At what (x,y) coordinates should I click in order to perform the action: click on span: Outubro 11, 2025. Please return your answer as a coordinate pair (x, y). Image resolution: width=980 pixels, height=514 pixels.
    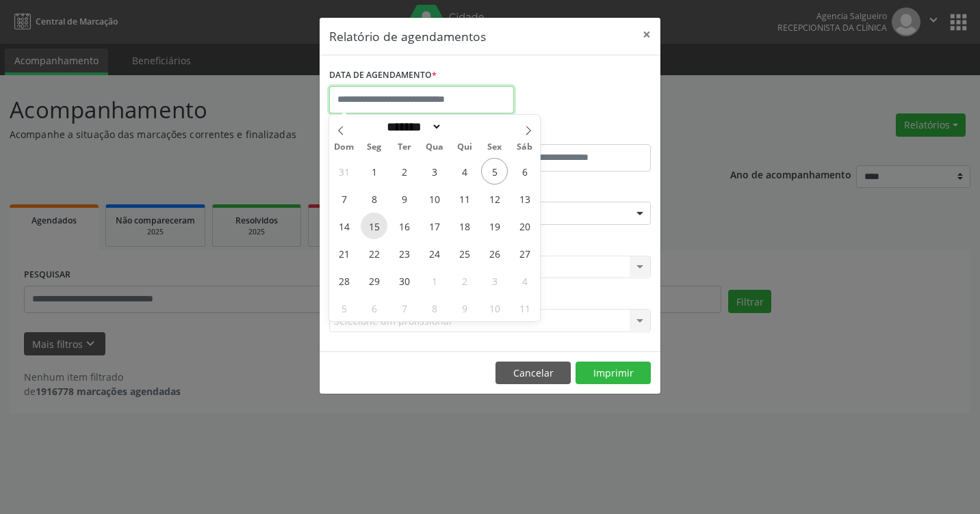
    Looking at the image, I should click on (524, 308).